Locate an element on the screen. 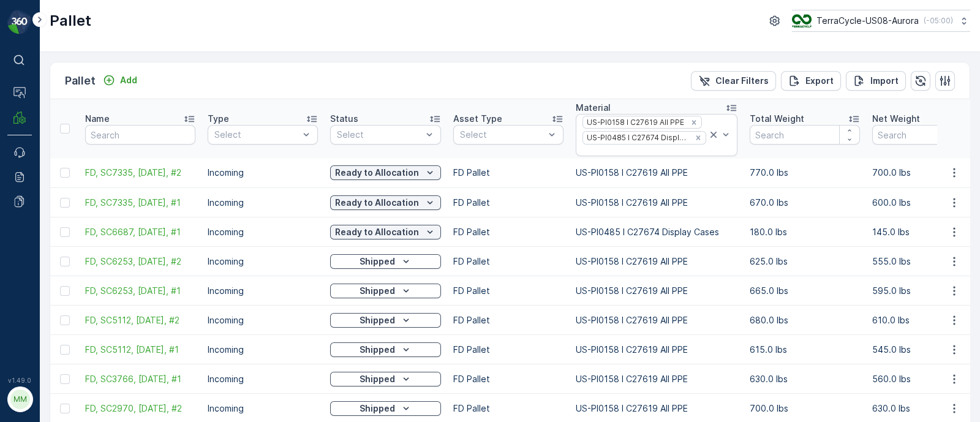 This screenshot has width=980, height=422. p: Name is located at coordinates (97, 119).